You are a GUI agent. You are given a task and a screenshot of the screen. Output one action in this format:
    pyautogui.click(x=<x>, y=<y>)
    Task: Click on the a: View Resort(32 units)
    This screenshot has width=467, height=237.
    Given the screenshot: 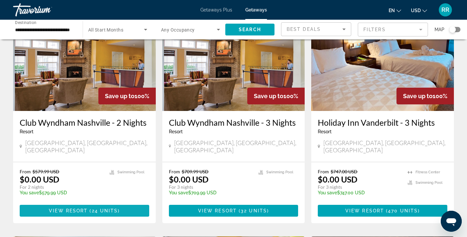 What is the action you would take?
    pyautogui.click(x=234, y=211)
    